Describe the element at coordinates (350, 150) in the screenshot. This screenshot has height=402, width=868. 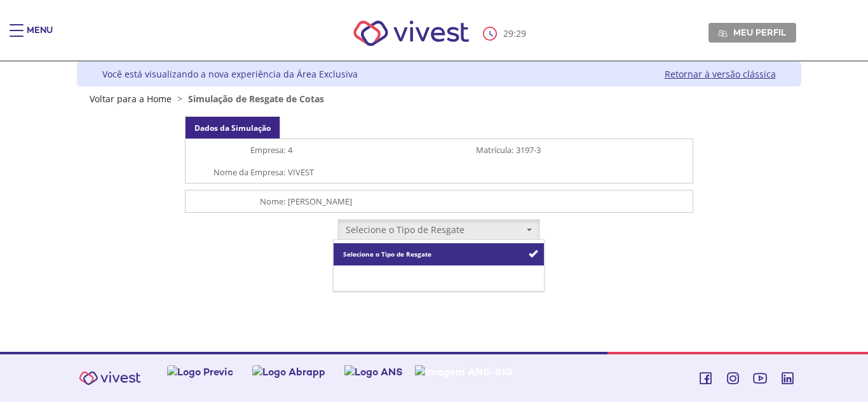
I see `td: 4` at that location.